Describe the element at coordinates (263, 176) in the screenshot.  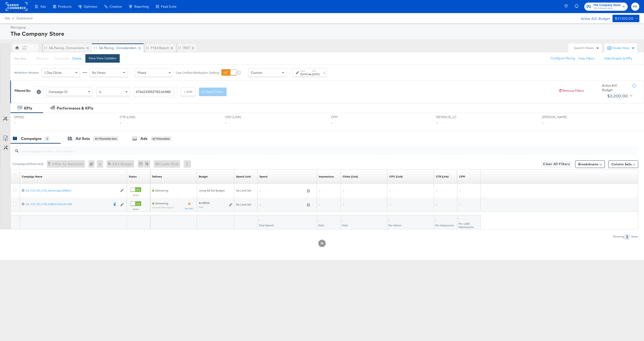
I see `a: The total amount spent to date.` at that location.